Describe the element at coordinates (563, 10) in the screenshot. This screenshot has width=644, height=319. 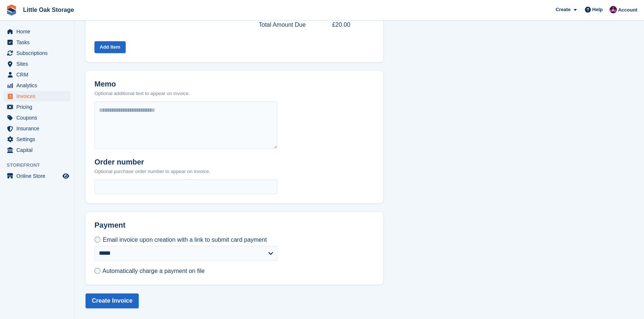
I see `span: Create` at that location.